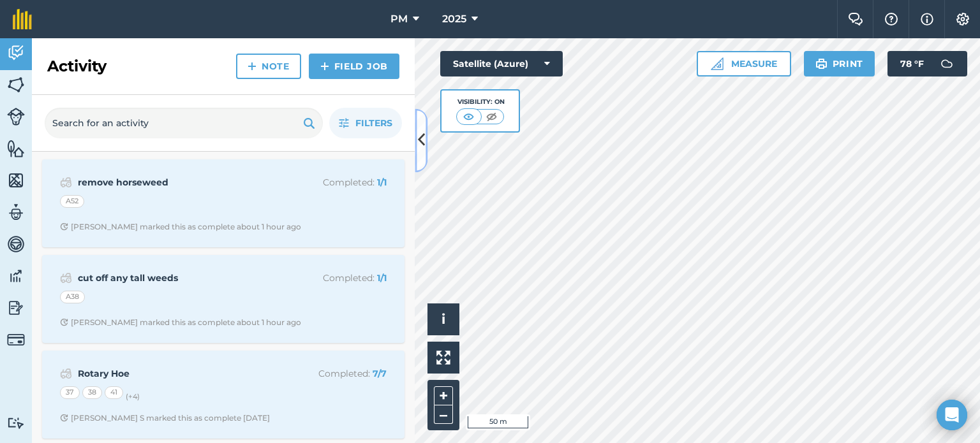 This screenshot has height=443, width=980. I want to click on div: A52, so click(72, 202).